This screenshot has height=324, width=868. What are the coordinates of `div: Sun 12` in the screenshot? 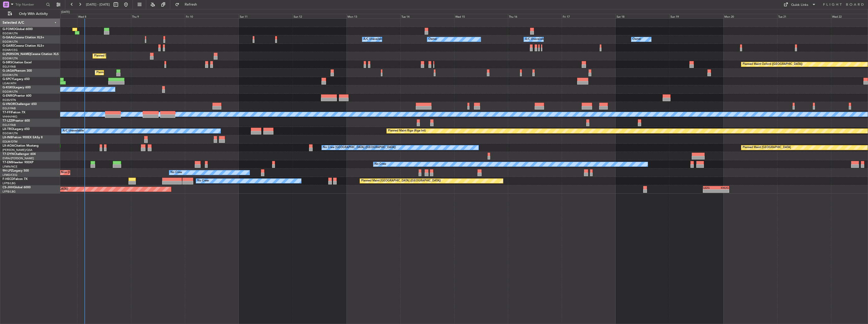 It's located at (319, 16).